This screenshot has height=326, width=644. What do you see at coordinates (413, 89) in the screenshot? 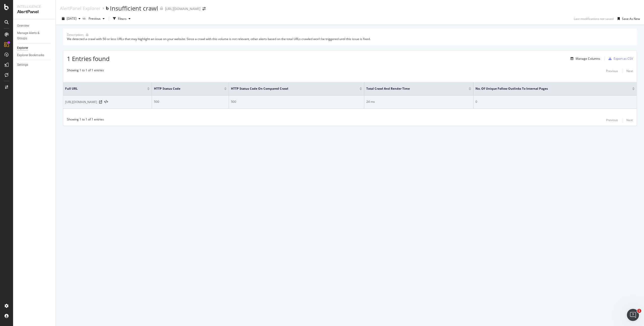
I see `span: Total Crawl and Render Time` at bounding box center [413, 89].